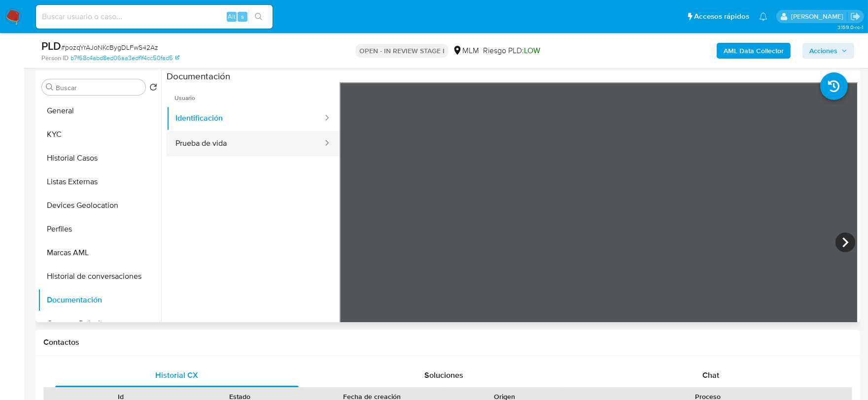 The width and height of the screenshot is (868, 400). Describe the element at coordinates (444, 375) in the screenshot. I see `span: Soluciones` at that location.